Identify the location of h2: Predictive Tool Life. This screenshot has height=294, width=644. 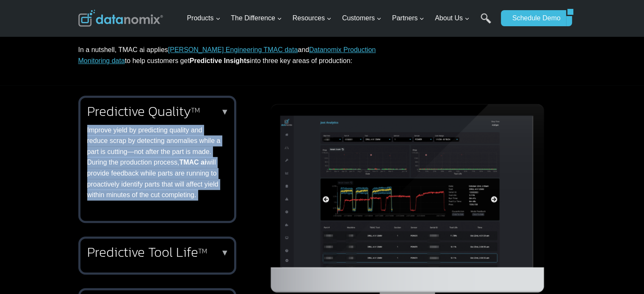
(155, 253).